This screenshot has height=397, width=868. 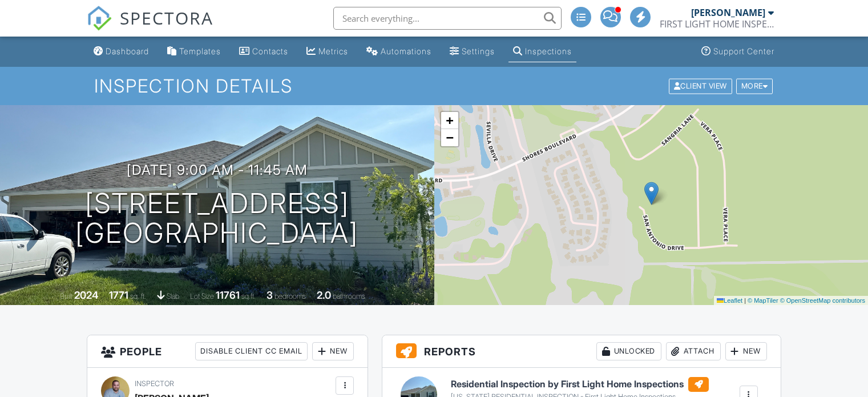 What do you see at coordinates (200, 51) in the screenshot?
I see `div: Templates` at bounding box center [200, 51].